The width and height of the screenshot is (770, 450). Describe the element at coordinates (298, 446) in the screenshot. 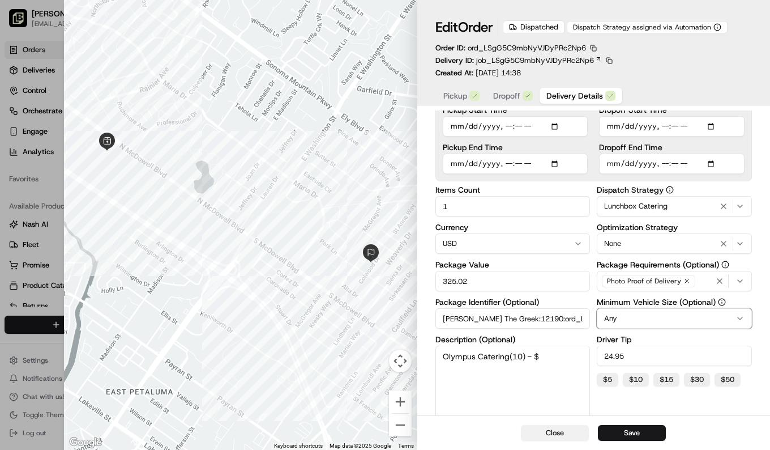

I see `button: Keyboard shortcuts` at that location.